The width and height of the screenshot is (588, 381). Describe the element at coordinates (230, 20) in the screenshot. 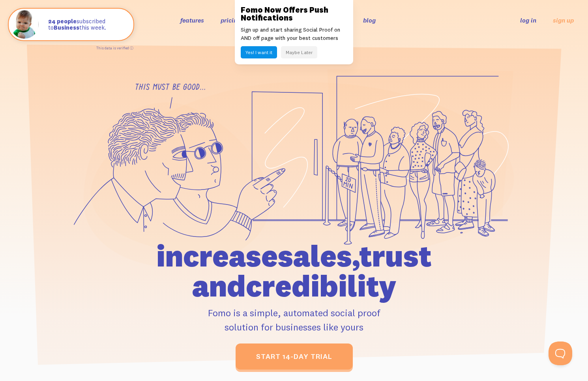

I see `a: pricing` at that location.